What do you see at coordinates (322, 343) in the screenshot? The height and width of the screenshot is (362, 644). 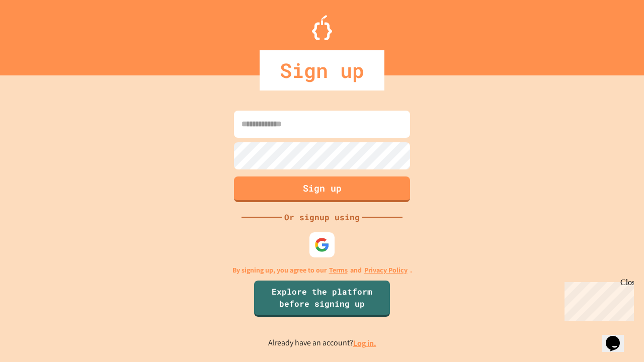 I see `p: Already have an account?` at bounding box center [322, 343].